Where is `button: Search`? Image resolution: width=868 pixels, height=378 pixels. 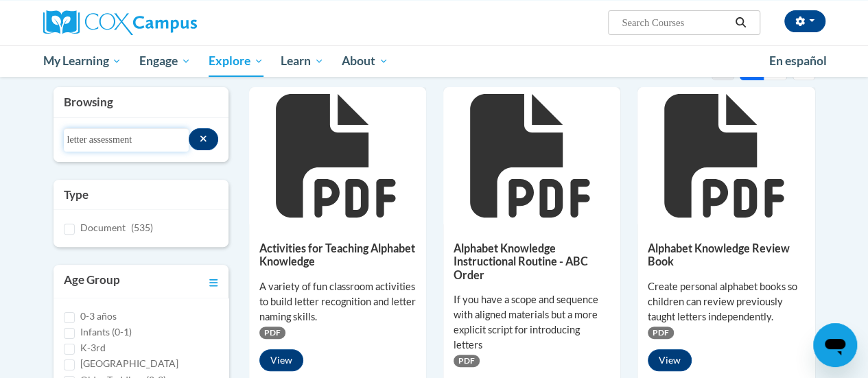 button: Search is located at coordinates (741, 22).